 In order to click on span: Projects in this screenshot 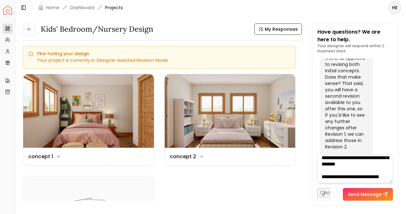, I will do `click(114, 8)`.